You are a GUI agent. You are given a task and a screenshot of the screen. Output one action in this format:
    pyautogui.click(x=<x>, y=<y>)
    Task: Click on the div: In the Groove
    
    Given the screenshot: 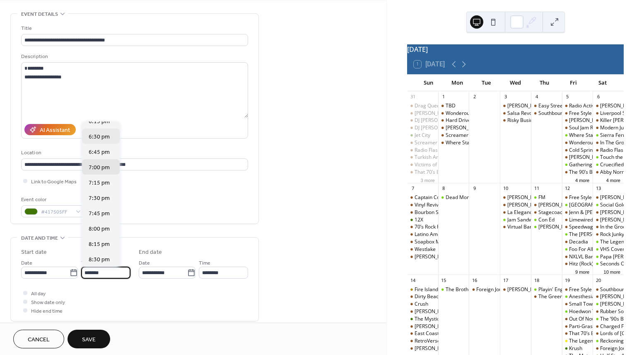 What is the action you would take?
    pyautogui.click(x=608, y=226)
    